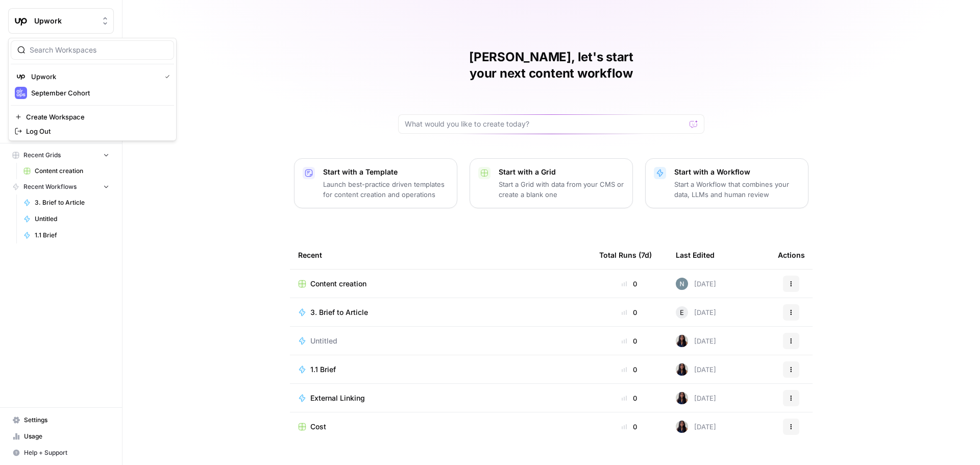 Image resolution: width=980 pixels, height=465 pixels. I want to click on a: Create Workspace, so click(92, 117).